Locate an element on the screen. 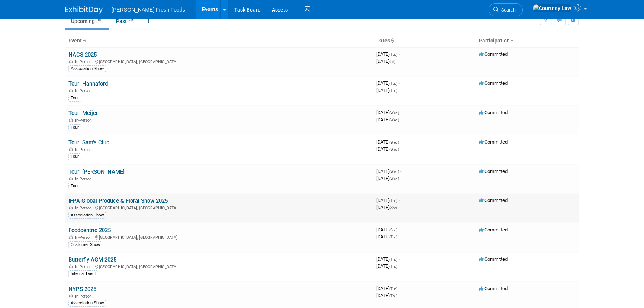  span: 36 is located at coordinates (131, 20).